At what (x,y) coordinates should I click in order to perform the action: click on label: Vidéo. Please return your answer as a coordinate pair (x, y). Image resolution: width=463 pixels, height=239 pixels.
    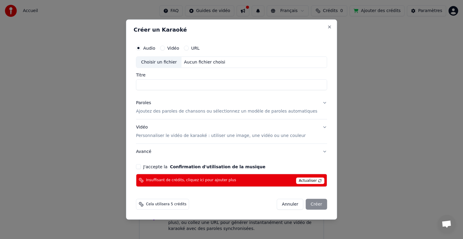
    Looking at the image, I should click on (173, 48).